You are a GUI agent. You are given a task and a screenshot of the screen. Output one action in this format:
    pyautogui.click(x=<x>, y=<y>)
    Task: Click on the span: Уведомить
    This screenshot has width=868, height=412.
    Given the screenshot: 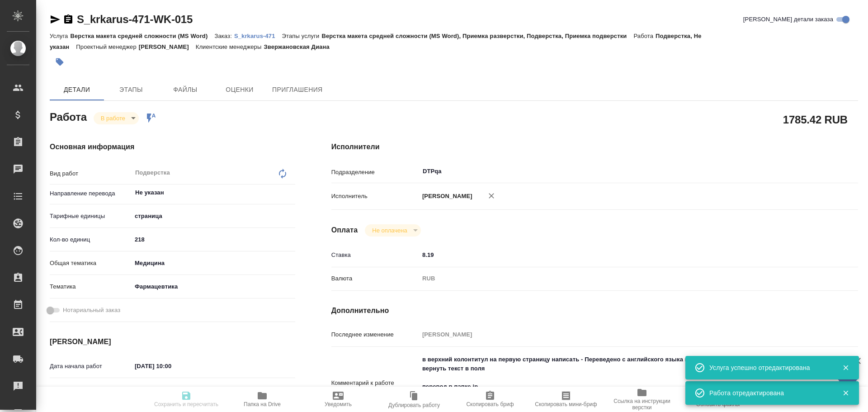 What is the action you would take?
    pyautogui.click(x=338, y=405)
    